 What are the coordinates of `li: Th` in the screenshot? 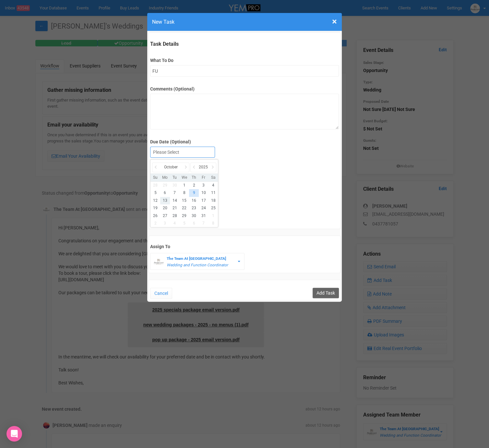 It's located at (194, 177).